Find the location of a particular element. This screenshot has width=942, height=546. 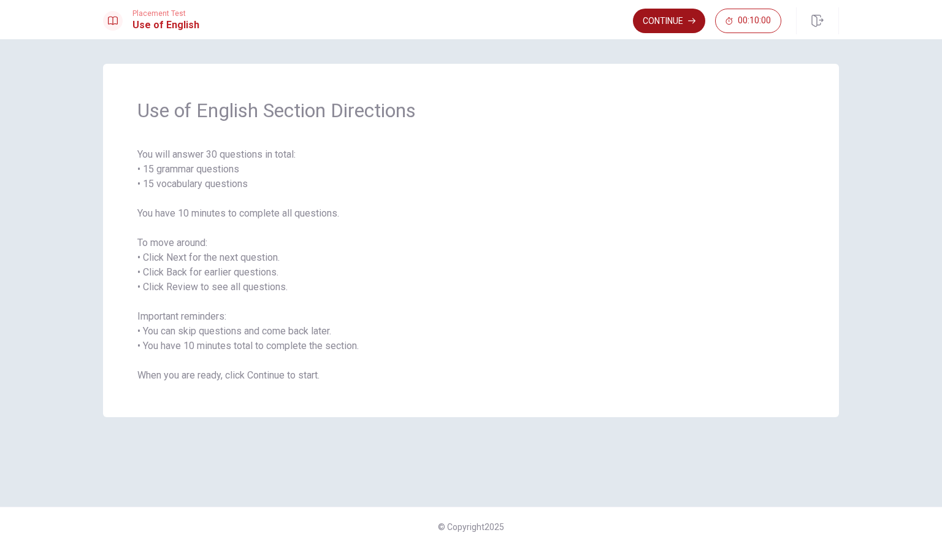

span: Placement Test is located at coordinates (166, 13).